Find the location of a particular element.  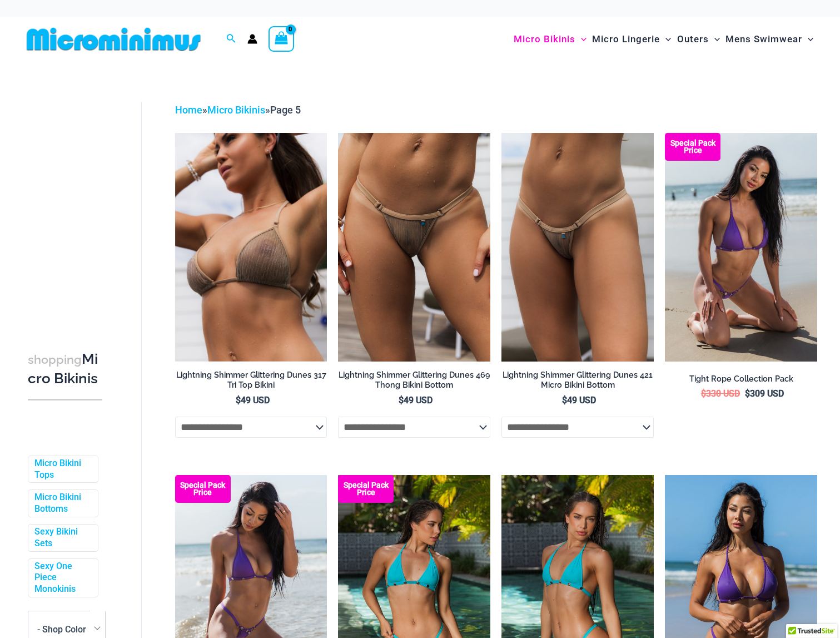

img: Tight Rope Grape 319 Tri Top 4212 Micro Bottom 01 is located at coordinates (740, 247).